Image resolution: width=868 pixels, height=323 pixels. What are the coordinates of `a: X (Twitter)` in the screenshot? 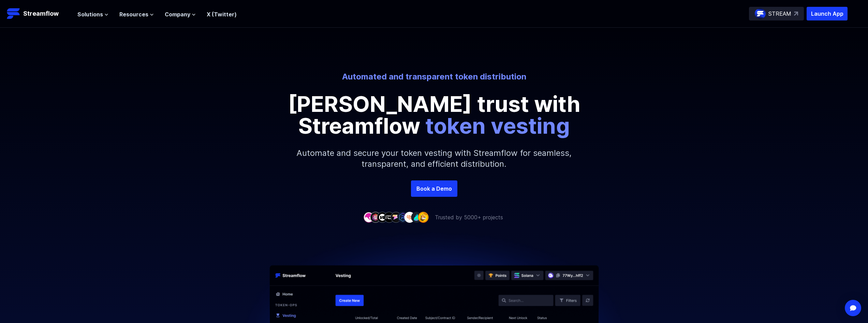 It's located at (221, 14).